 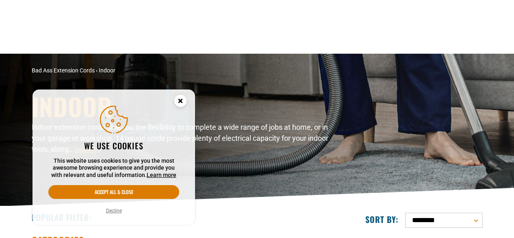 I want to click on p: This website uses cookies to give you the most awesome browsing experience and provide you with r..., so click(x=114, y=168).